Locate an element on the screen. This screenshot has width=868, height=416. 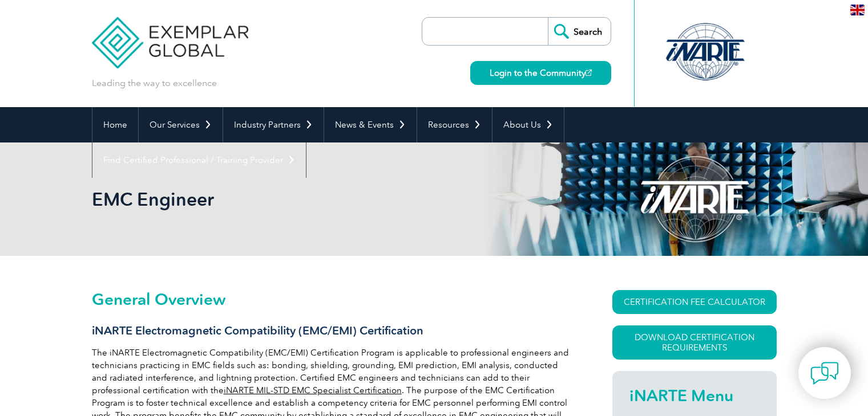
a: Find Certified Professional / Training Provider is located at coordinates (199, 160).